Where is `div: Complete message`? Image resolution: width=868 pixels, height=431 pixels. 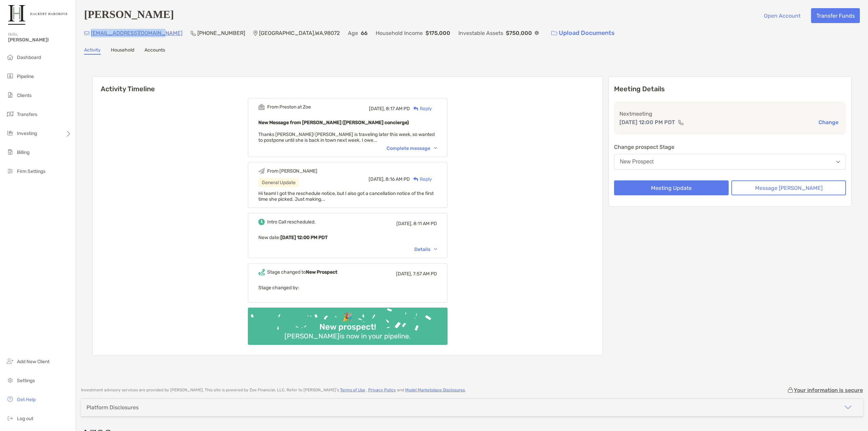 div: Complete message is located at coordinates (412, 148).